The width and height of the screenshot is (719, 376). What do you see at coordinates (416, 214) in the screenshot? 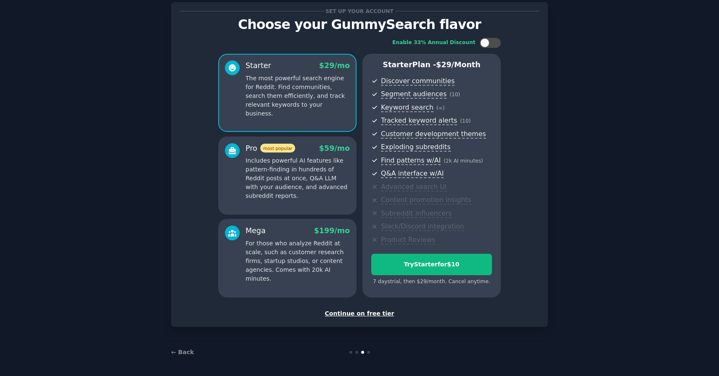
I see `span: Subreddit influencers` at bounding box center [416, 214].